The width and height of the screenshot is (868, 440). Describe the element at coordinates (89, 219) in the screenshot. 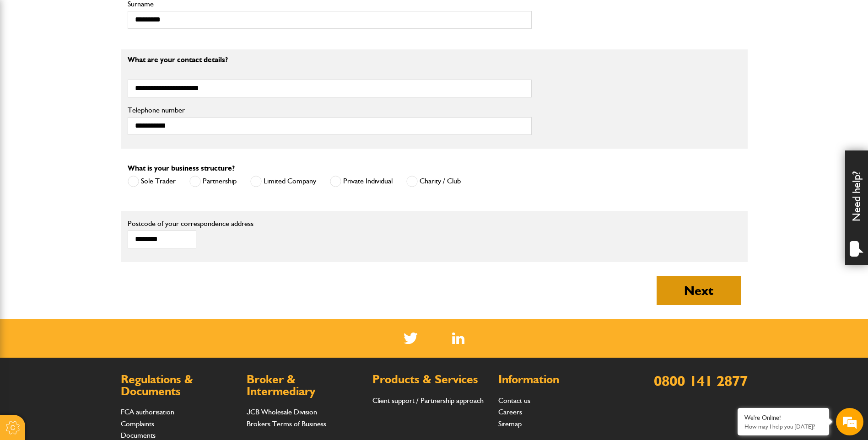

I see `textarea: Type your message and hit 'Enter'` at that location.